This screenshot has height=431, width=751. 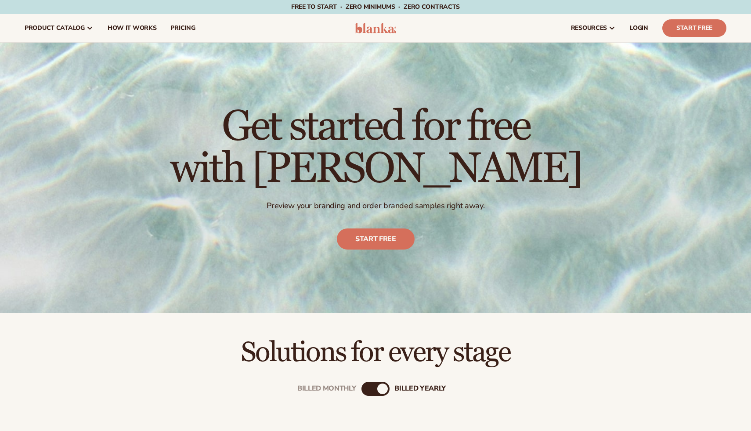 I want to click on span: Free to start · ZERO minimums · ZERO contracts, so click(x=376, y=7).